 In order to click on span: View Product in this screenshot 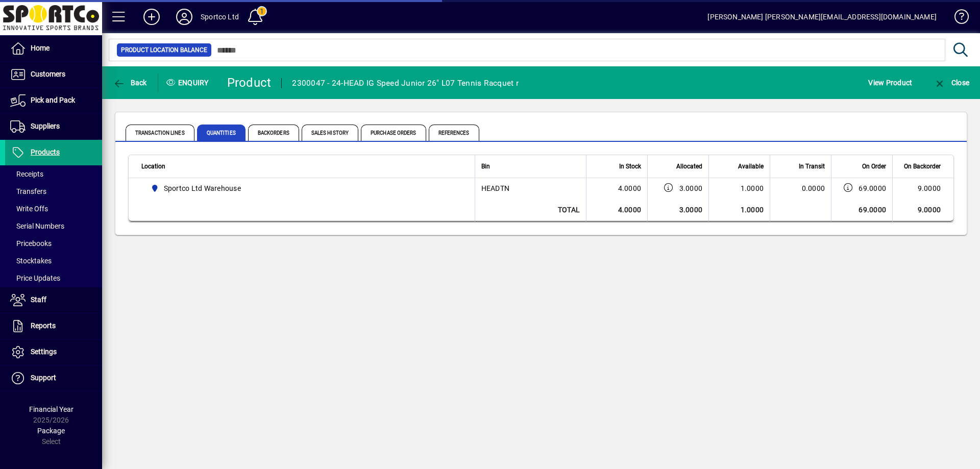, I will do `click(890, 82)`.